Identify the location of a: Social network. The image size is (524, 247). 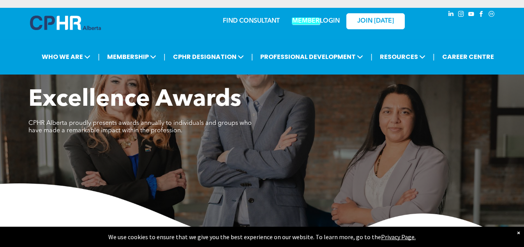
(492, 15).